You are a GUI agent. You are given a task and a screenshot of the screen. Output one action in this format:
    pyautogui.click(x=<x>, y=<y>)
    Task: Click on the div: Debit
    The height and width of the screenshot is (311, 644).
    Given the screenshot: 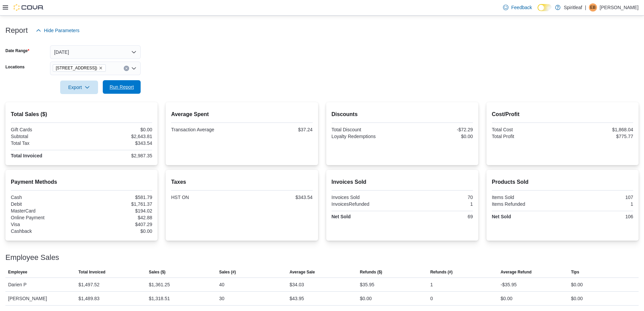 What is the action you would take?
    pyautogui.click(x=45, y=204)
    